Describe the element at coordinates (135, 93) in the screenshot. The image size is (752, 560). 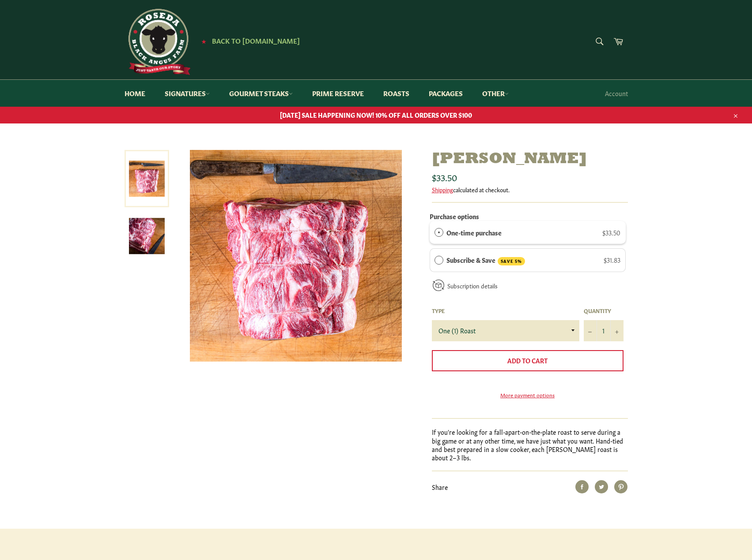
I see `a: Home` at that location.